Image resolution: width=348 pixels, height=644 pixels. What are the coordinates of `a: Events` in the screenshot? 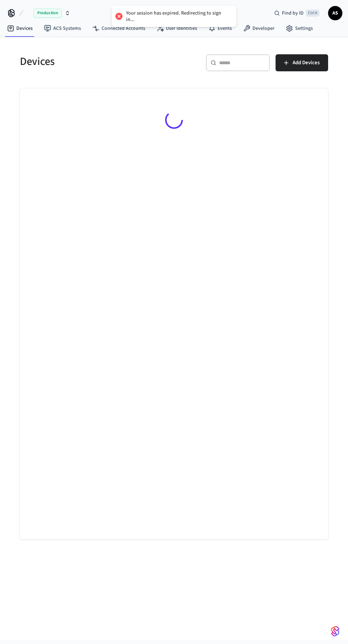 It's located at (220, 28).